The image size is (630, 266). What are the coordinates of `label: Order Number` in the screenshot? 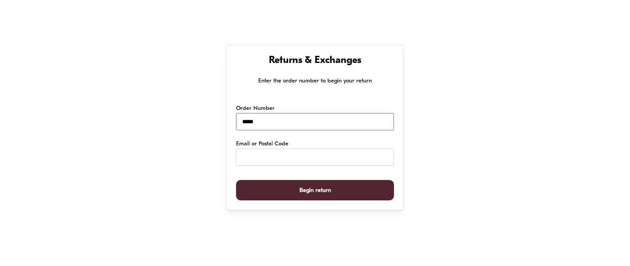 It's located at (255, 109).